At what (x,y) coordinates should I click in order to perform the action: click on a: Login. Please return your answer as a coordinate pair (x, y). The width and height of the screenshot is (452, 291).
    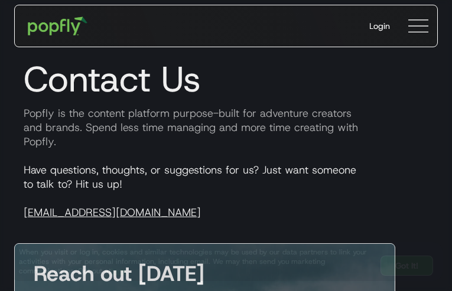
    Looking at the image, I should click on (379, 26).